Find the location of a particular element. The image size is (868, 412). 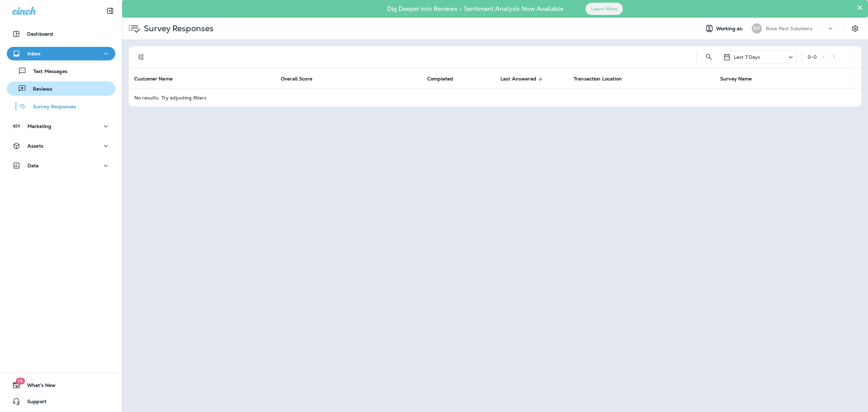

span: 19 is located at coordinates (20, 381).